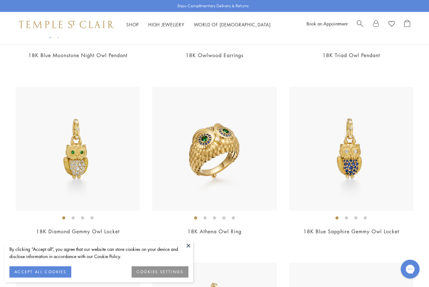 The height and width of the screenshot is (287, 429). Describe the element at coordinates (214, 55) in the screenshot. I see `a: 18K Owlwood Earrings` at that location.